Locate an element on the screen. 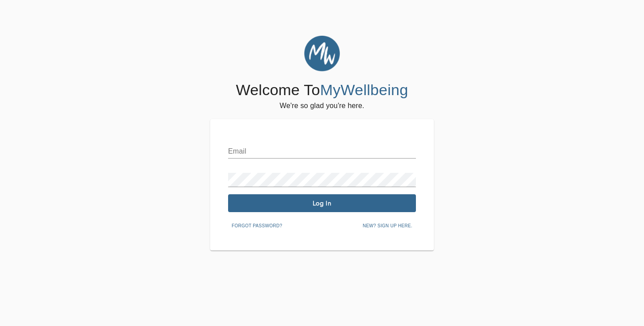 The height and width of the screenshot is (326, 644). span: Log In is located at coordinates (322, 203).